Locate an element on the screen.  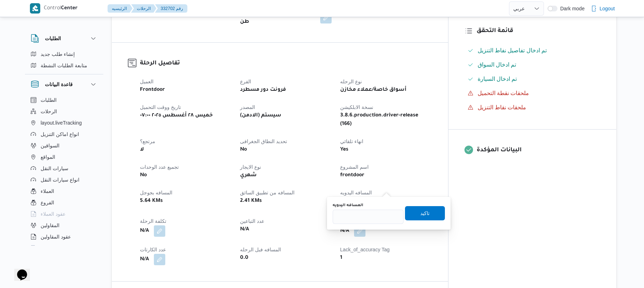
button: 332702 رقم is located at coordinates (171, 8).